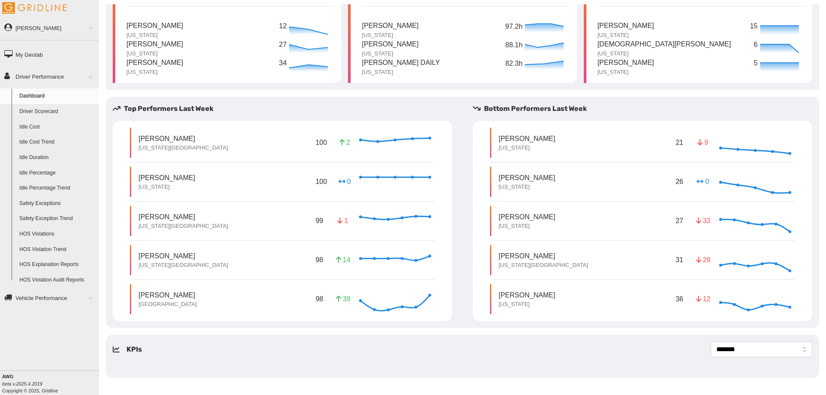  I want to click on p: 15, so click(754, 26).